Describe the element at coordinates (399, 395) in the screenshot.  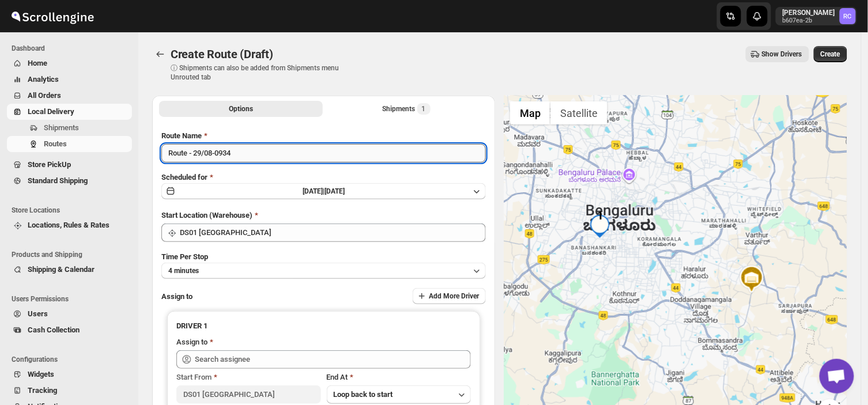
I see `button: Loop back to start` at that location.